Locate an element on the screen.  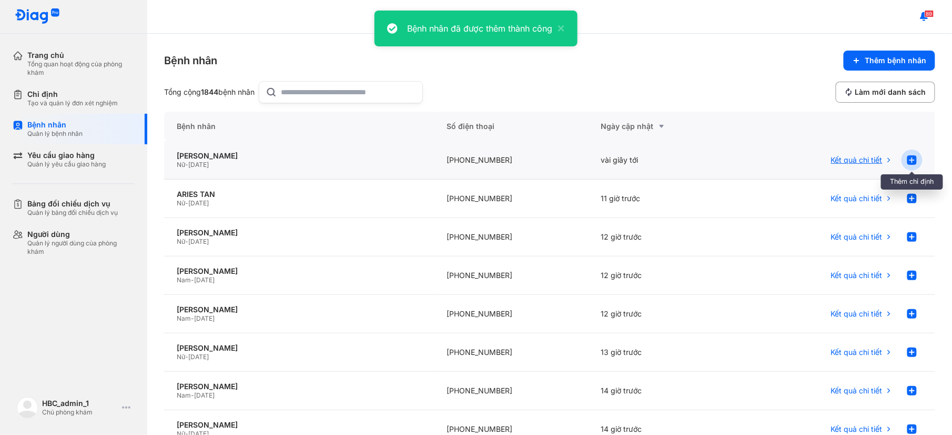
div: vài giây tới is located at coordinates (665, 160).